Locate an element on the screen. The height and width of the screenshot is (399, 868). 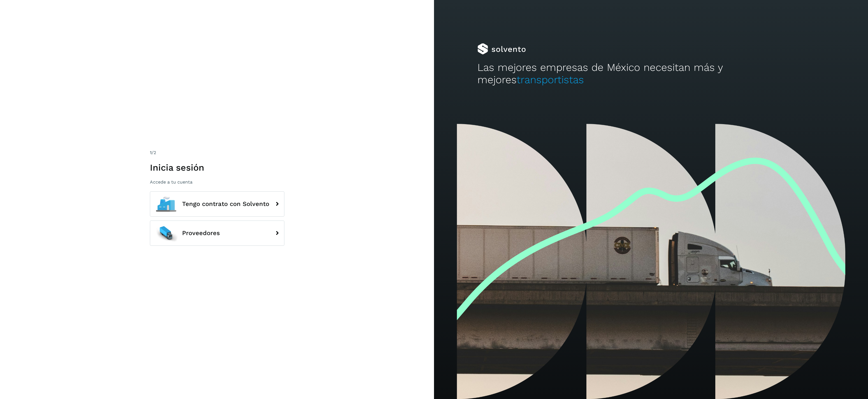
button: Proveedores is located at coordinates (217, 233).